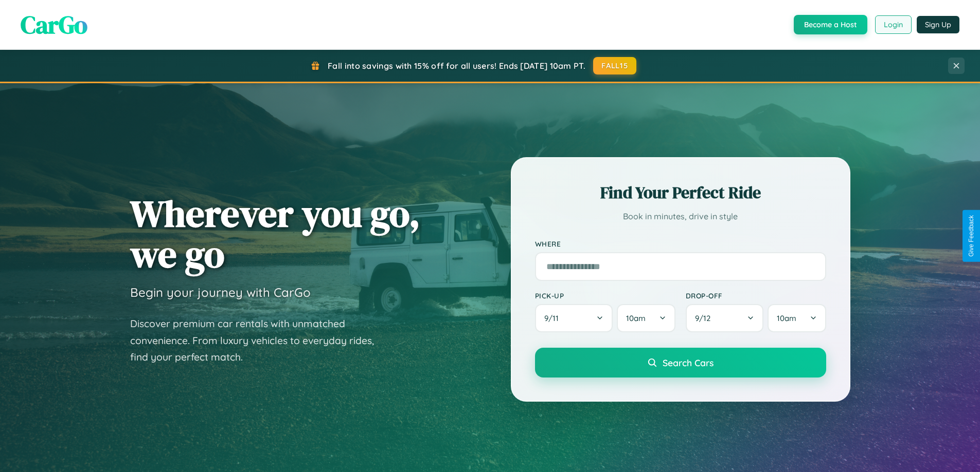 This screenshot has height=472, width=980. I want to click on label: Where, so click(680, 244).